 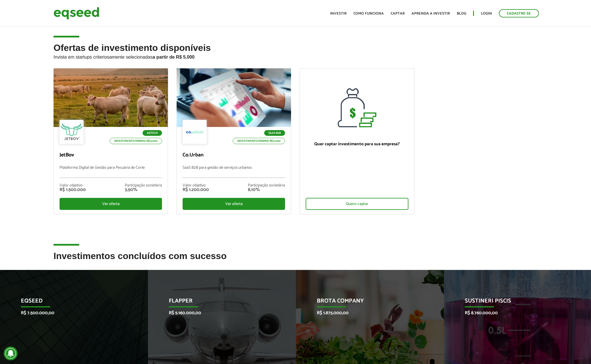 I want to click on p: R$ 1.875.000,00, so click(x=366, y=313).